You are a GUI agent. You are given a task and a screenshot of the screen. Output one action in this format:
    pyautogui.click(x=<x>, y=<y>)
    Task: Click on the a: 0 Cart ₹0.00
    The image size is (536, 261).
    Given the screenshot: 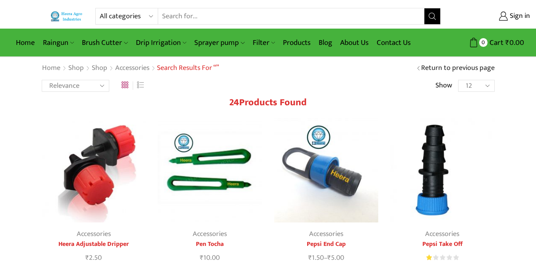 What is the action you would take?
    pyautogui.click(x=486, y=42)
    